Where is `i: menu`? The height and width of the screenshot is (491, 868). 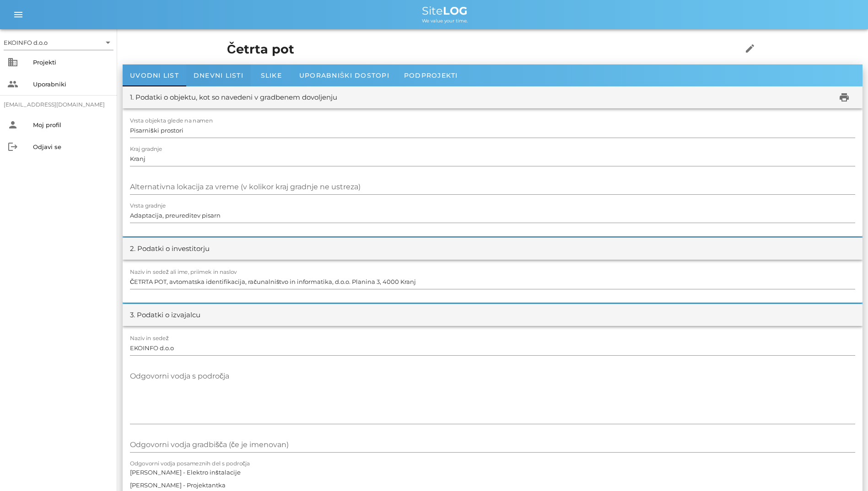
i: menu is located at coordinates (18, 15).